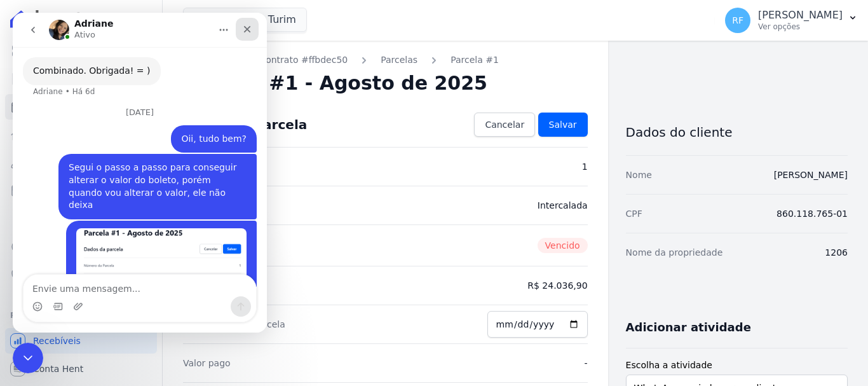 This screenshot has width=868, height=386. Describe the element at coordinates (634, 214) in the screenshot. I see `dt: CPF` at that location.